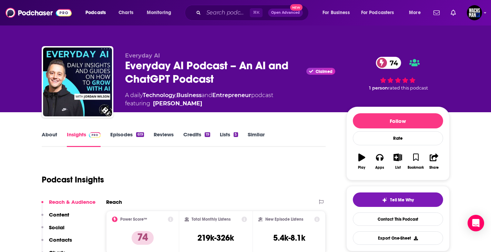 This screenshot has height=252, width=491. What do you see at coordinates (56, 227) in the screenshot?
I see `p: Social` at bounding box center [56, 227].